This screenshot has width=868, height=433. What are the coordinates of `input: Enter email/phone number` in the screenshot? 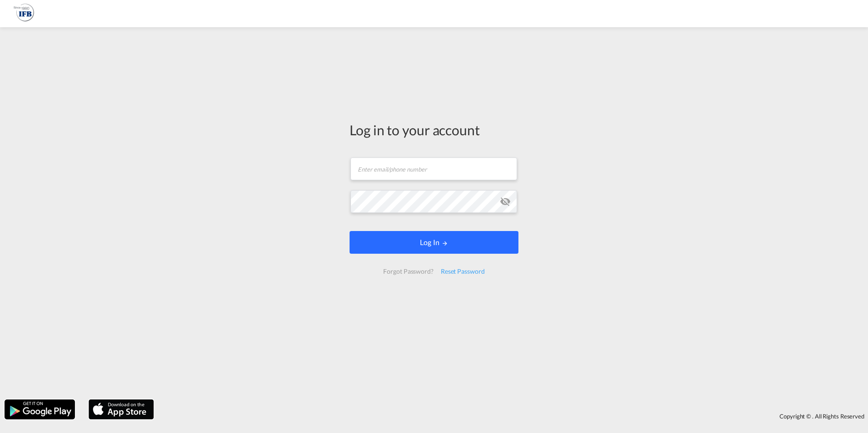 It's located at (433, 169).